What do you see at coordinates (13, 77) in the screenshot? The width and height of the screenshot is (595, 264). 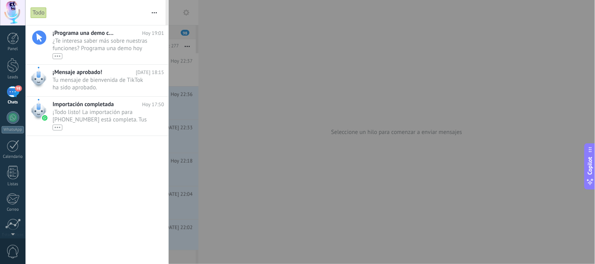 I see `div: Leads` at bounding box center [13, 77].